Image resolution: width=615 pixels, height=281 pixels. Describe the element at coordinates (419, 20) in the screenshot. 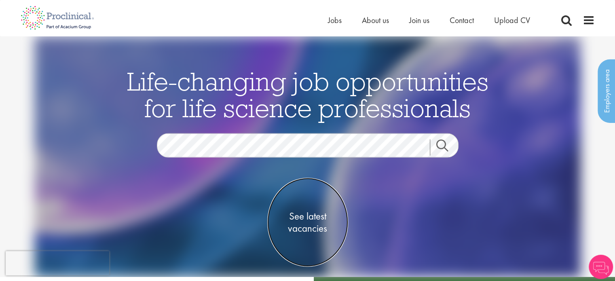

I see `span: Join us` at that location.